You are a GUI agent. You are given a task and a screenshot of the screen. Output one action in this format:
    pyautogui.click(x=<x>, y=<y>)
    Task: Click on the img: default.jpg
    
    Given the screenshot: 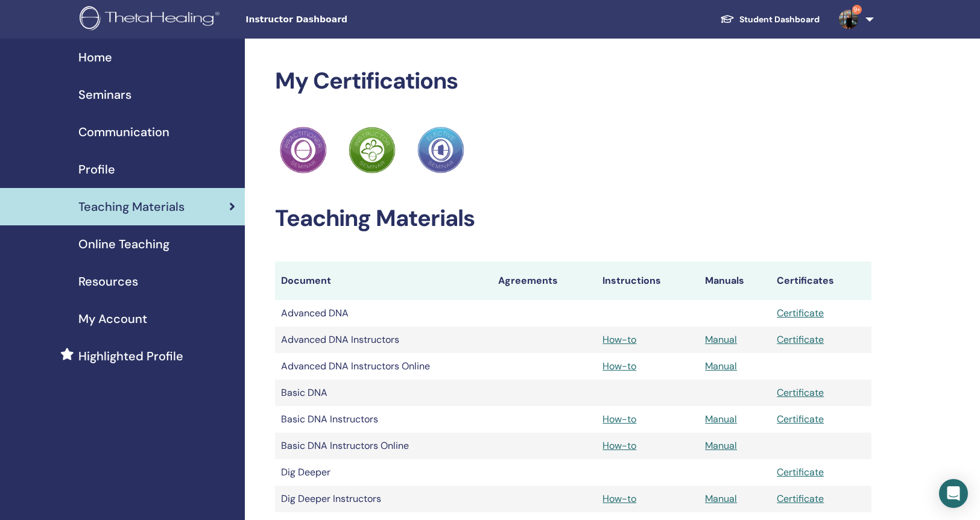 What is the action you would take?
    pyautogui.click(x=849, y=19)
    